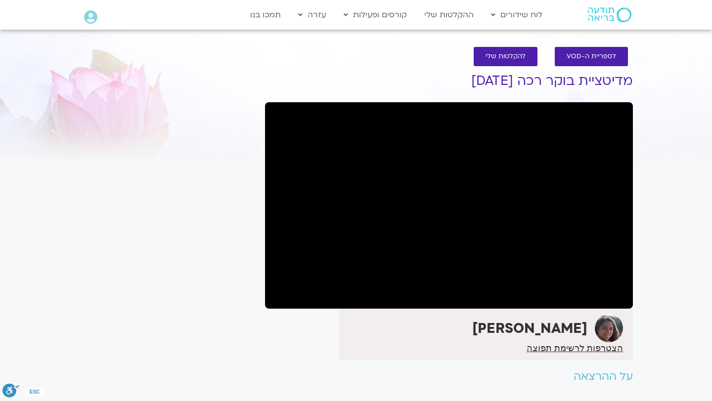 This screenshot has height=401, width=712. What do you see at coordinates (574, 348) in the screenshot?
I see `span: הצטרפות לרשימת תפוצה` at bounding box center [574, 348].